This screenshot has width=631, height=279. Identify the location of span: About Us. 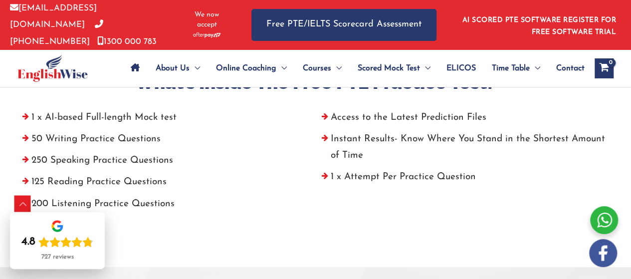
(173, 68).